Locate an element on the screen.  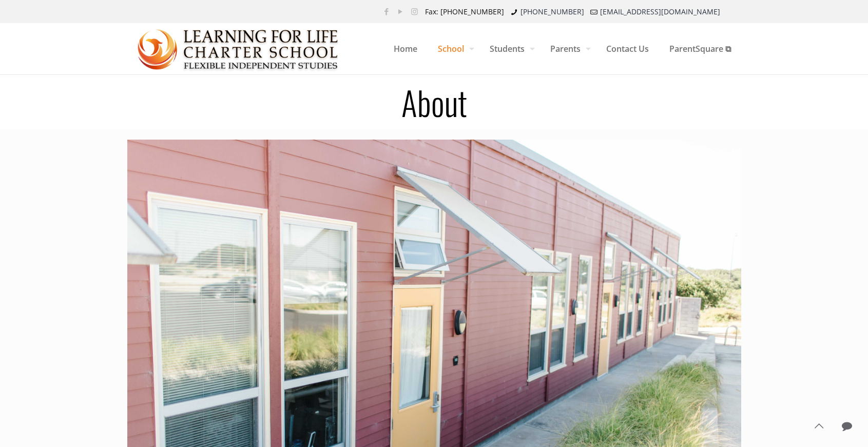
a: Students is located at coordinates (509, 49).